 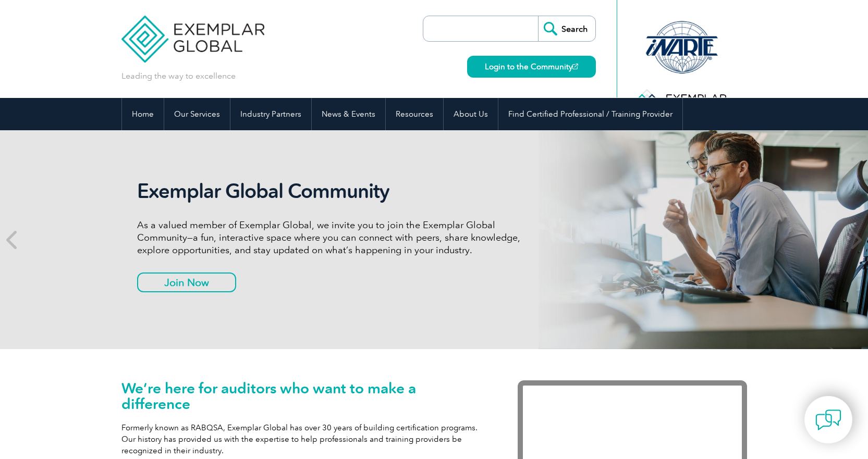 I want to click on a: Resources, so click(x=414, y=115).